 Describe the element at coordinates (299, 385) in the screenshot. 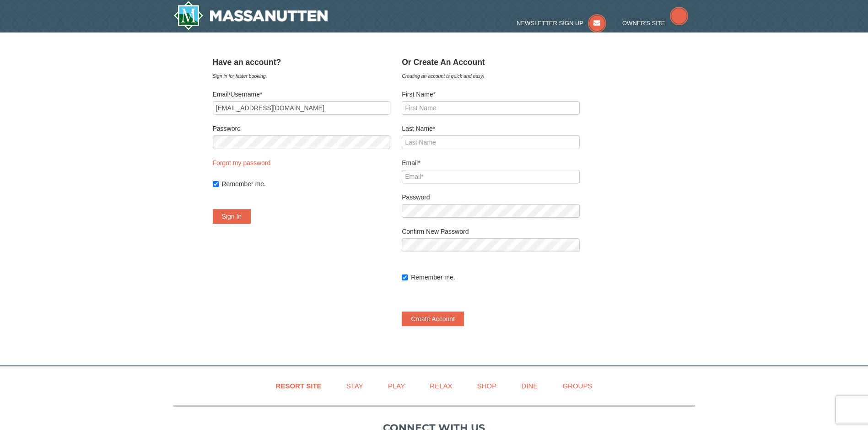

I see `a: Resort Site` at that location.